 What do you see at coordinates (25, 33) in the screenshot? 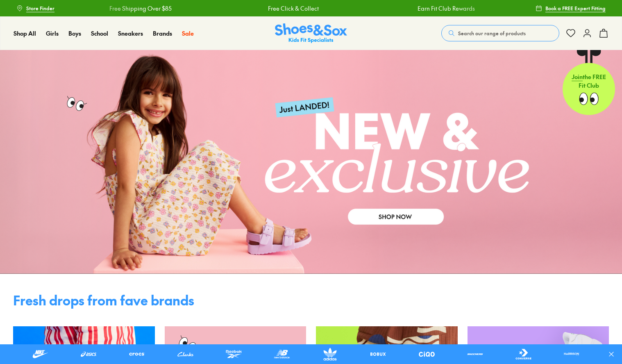
I see `a: Shop All` at bounding box center [25, 33].